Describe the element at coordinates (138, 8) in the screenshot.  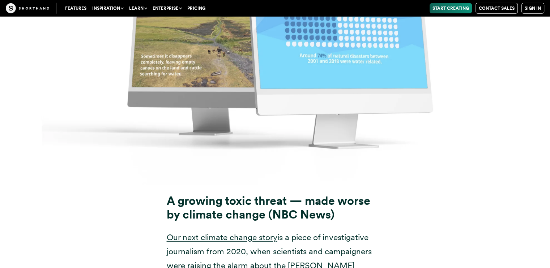
I see `button: Learn` at that location.